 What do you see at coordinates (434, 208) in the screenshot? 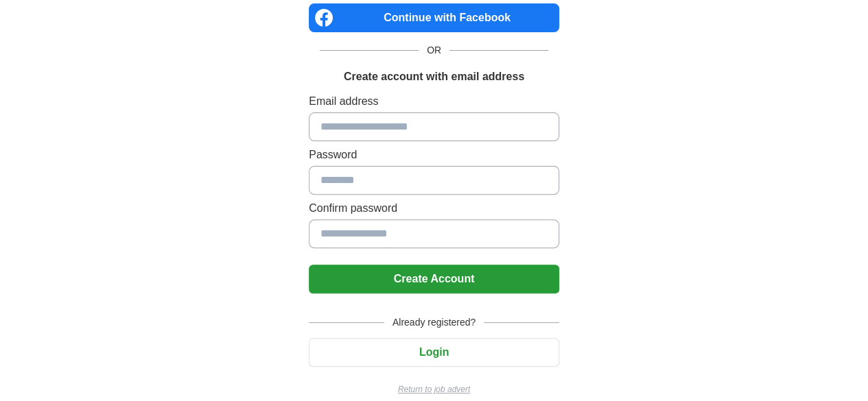
I see `label: Confirm password` at bounding box center [434, 208].